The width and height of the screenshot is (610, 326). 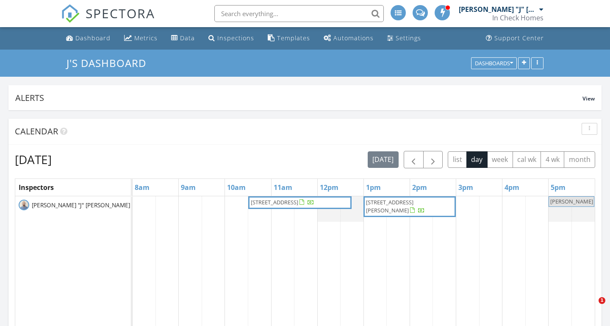 I want to click on span: SPECTORA, so click(x=120, y=13).